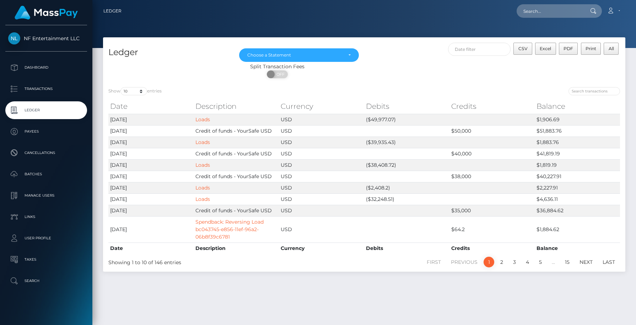  What do you see at coordinates (577, 210) in the screenshot?
I see `td: $36,884.62` at bounding box center [577, 210].